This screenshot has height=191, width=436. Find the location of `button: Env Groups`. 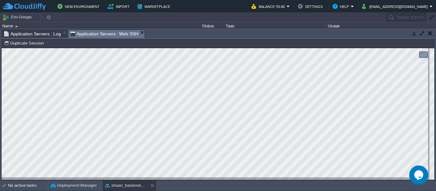

button: Env Groups is located at coordinates (18, 17).